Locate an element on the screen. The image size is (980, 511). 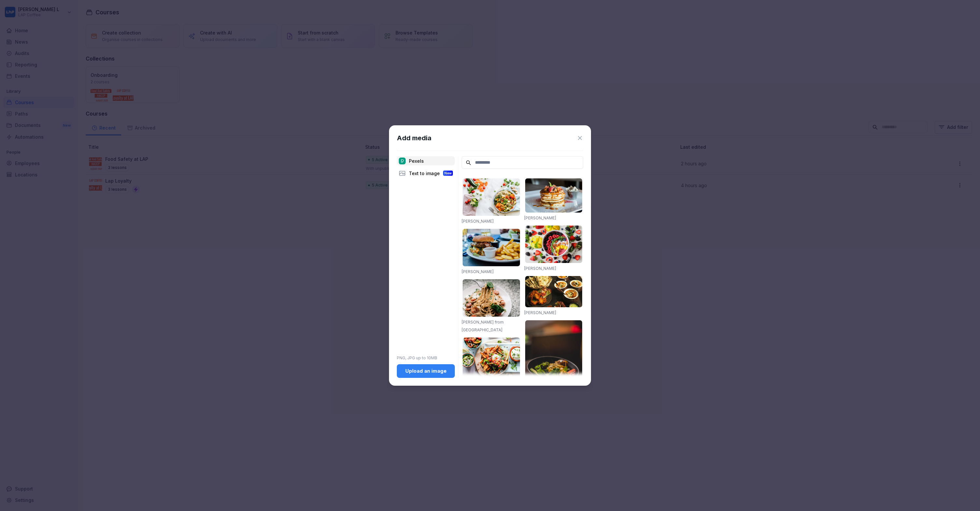
img: pexels-photo-1640772.jpeg is located at coordinates (491, 359).